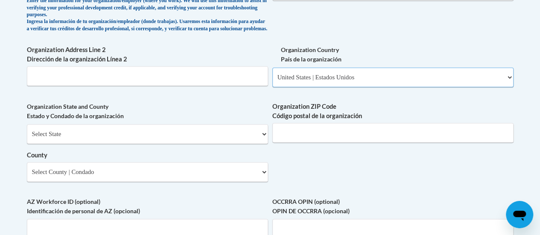 This screenshot has height=235, width=540. I want to click on label: AZ Workforce ID (optional) Identificación de personal de AZ (opcional), so click(147, 206).